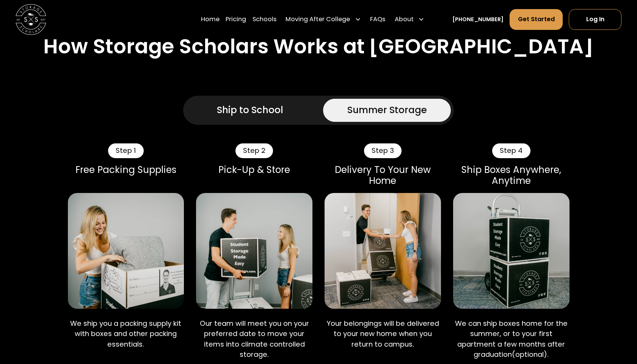 The height and width of the screenshot is (364, 637). I want to click on p: Our team will meet you on your preferred date to move your items into climate controlled storage., so click(254, 339).